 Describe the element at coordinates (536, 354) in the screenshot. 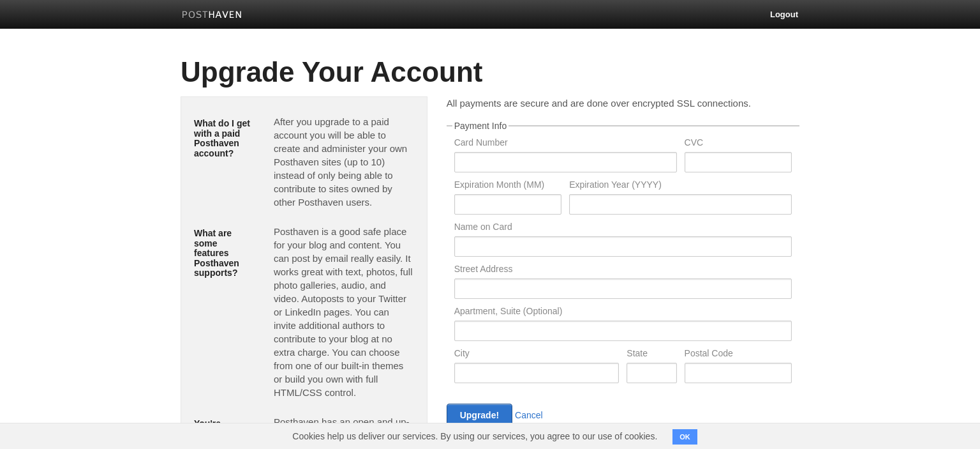

I see `label: City` at that location.